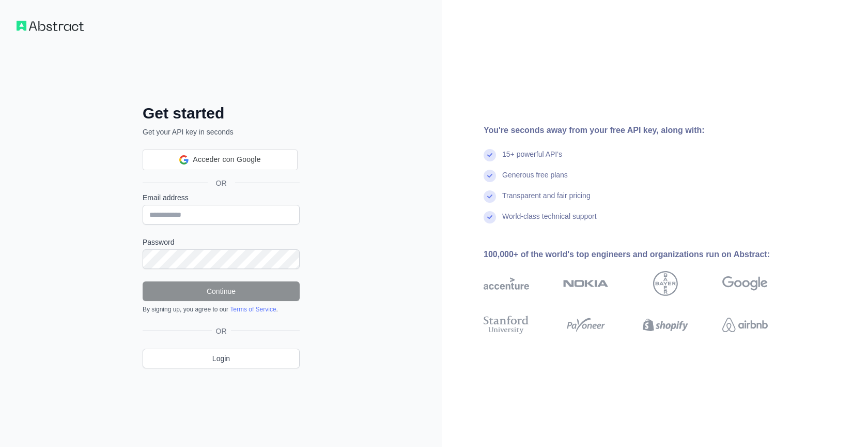  What do you see at coordinates (535, 180) in the screenshot?
I see `div: Generous free plans` at bounding box center [535, 180].